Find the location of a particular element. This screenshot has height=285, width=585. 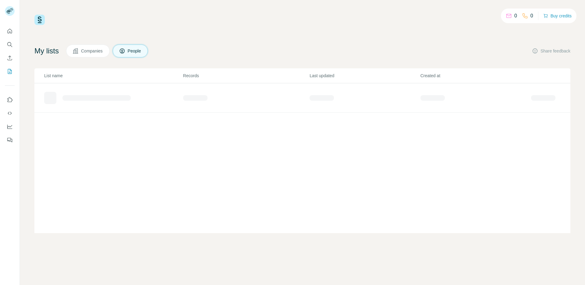

p: List name is located at coordinates (113, 76).